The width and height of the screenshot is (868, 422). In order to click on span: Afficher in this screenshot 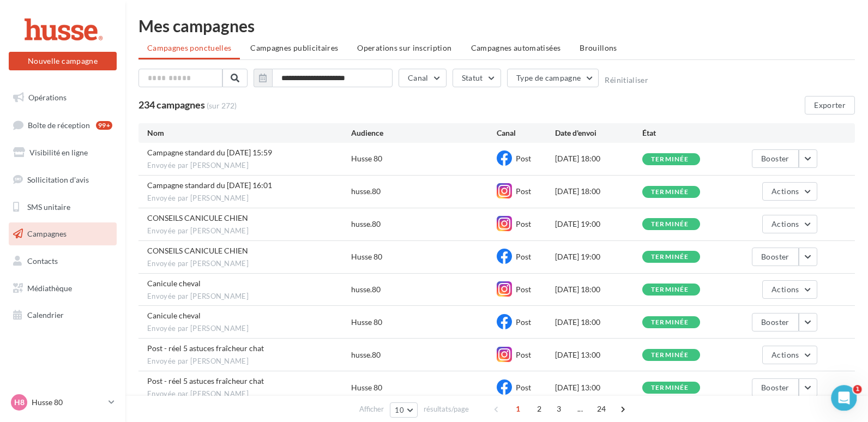, I will do `click(372, 409)`.